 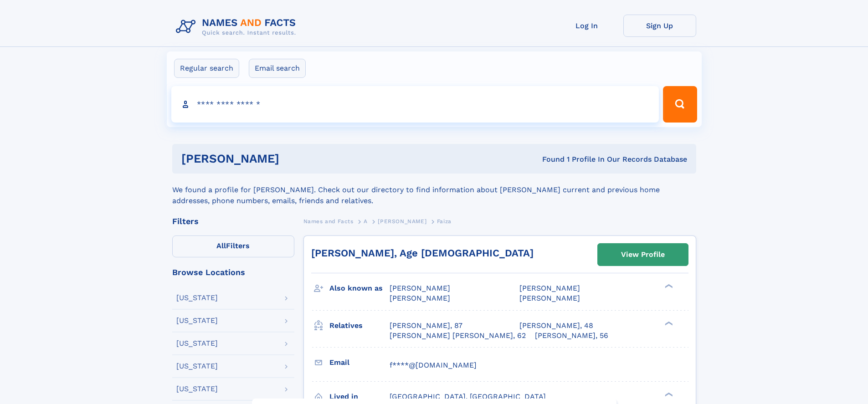 I want to click on label: Email search, so click(x=277, y=68).